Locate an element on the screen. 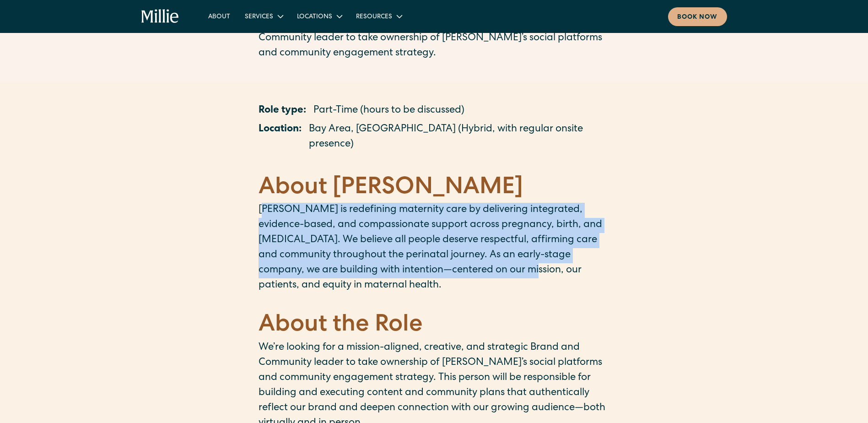 The width and height of the screenshot is (868, 423). a: home is located at coordinates (160, 17).